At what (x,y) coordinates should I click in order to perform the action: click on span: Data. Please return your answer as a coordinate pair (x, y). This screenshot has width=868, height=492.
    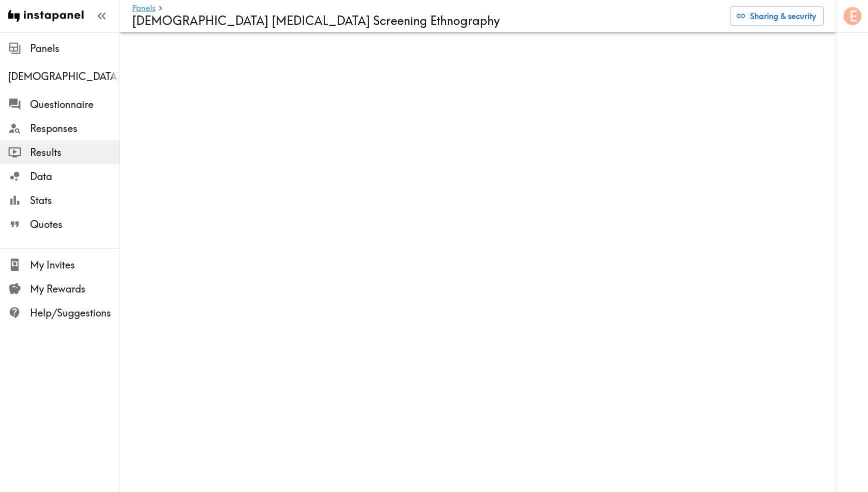
    Looking at the image, I should click on (75, 177).